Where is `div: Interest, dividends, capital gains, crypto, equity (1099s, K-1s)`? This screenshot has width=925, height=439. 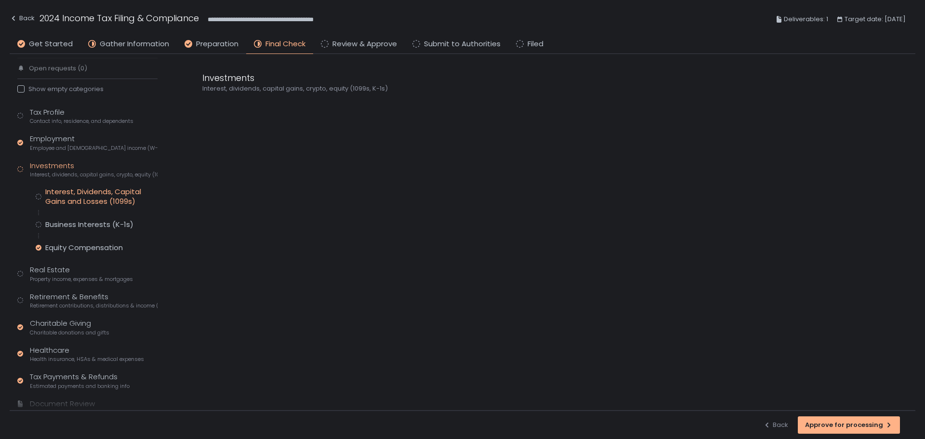 div: Interest, dividends, capital gains, crypto, equity (1099s, K-1s) is located at coordinates (434, 89).